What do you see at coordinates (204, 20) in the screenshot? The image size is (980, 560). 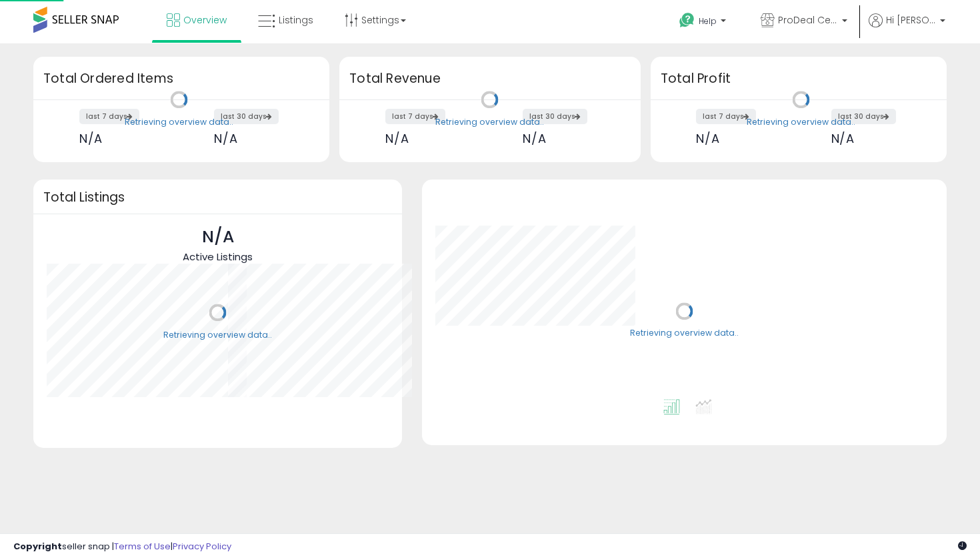 I see `span: Overview` at bounding box center [204, 20].